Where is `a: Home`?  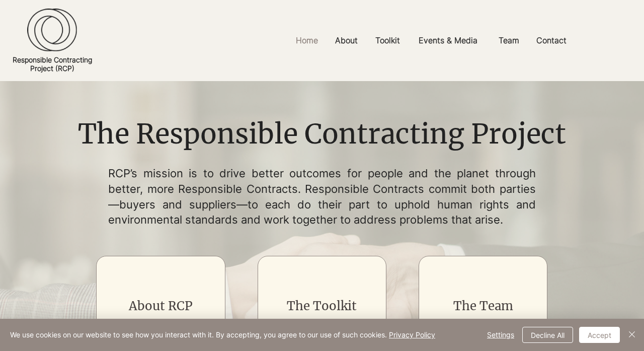 a: Home is located at coordinates (308, 40).